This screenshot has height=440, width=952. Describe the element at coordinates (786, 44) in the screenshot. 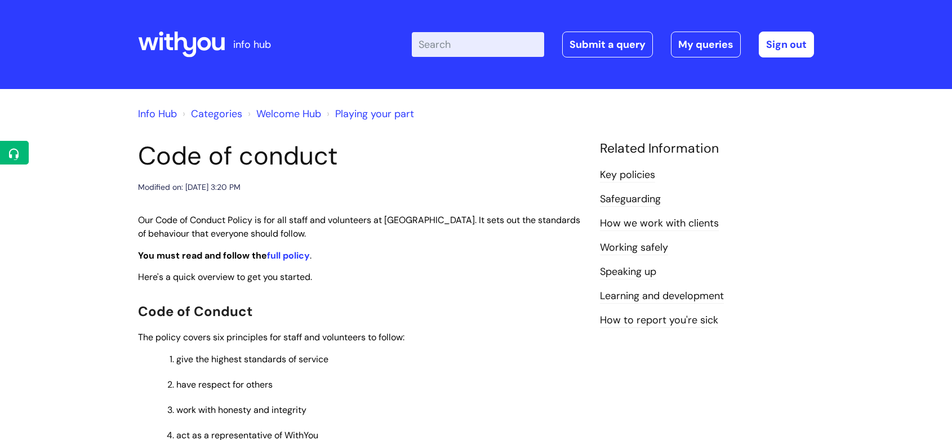

I see `a: Sign out` at that location.